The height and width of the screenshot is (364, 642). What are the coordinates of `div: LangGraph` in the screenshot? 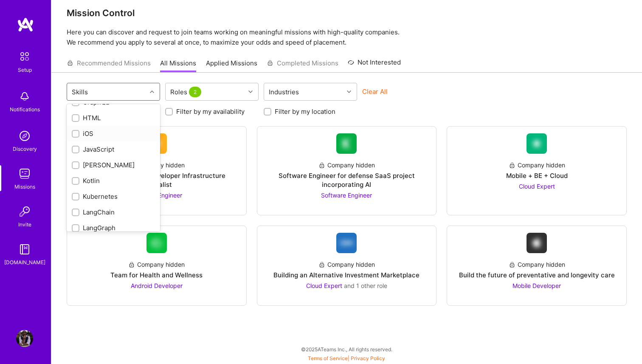 It's located at (114, 228).